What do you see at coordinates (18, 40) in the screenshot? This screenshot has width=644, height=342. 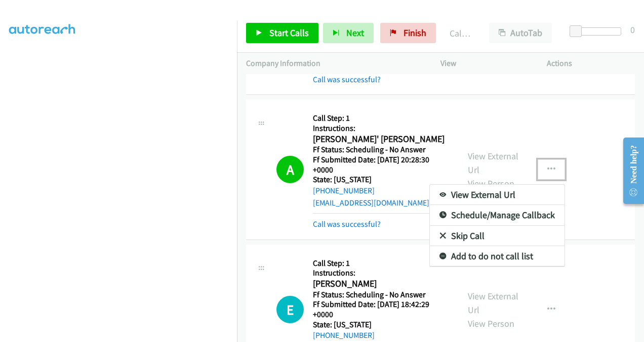 I see `div: Open Resource Center` at bounding box center [18, 40].